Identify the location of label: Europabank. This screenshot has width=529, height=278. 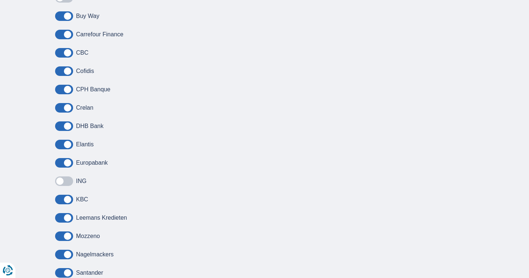
(92, 163).